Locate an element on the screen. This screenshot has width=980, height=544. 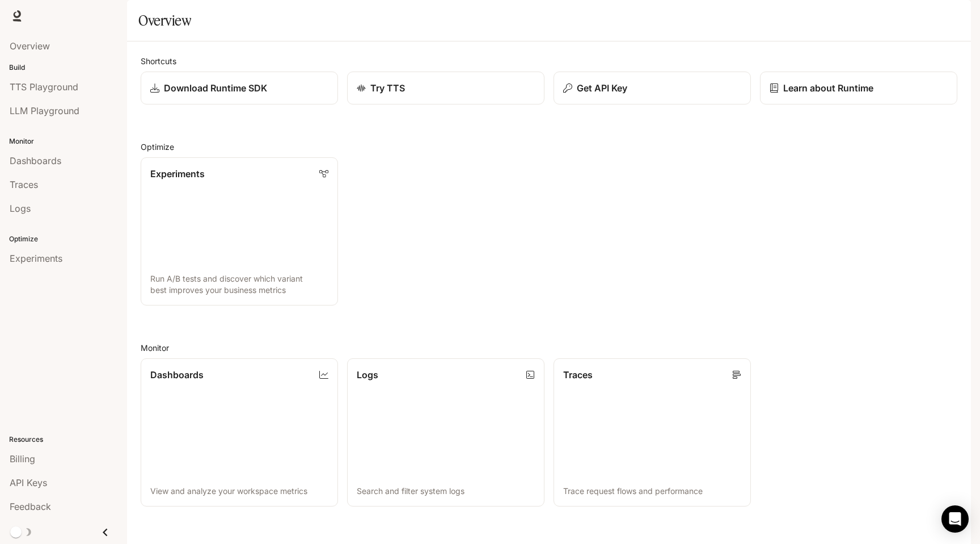
p: Logs is located at coordinates (368, 375).